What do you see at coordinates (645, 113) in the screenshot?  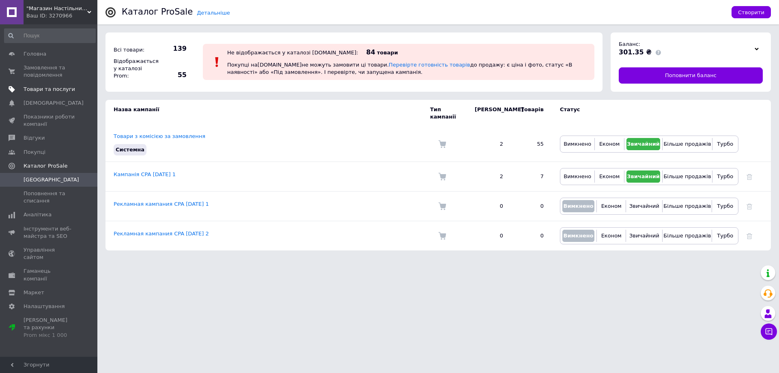 I see `td: Статус` at bounding box center [645, 113].